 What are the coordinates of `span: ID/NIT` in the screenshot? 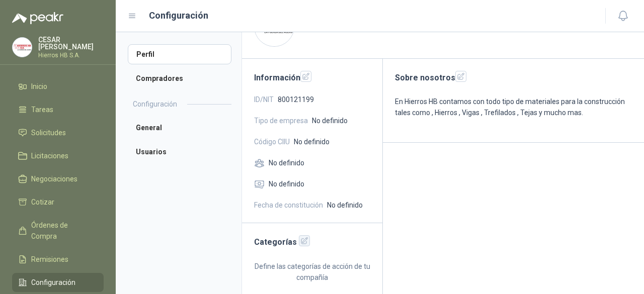 It's located at (264, 99).